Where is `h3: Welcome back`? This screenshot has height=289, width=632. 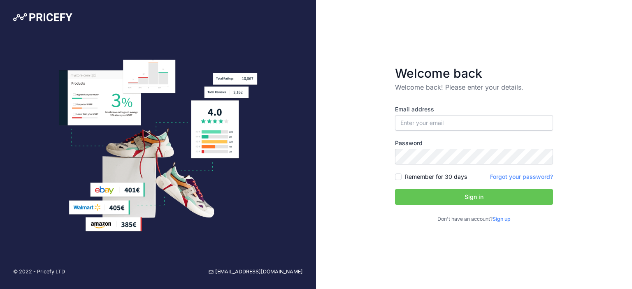
h3: Welcome back is located at coordinates (474, 73).